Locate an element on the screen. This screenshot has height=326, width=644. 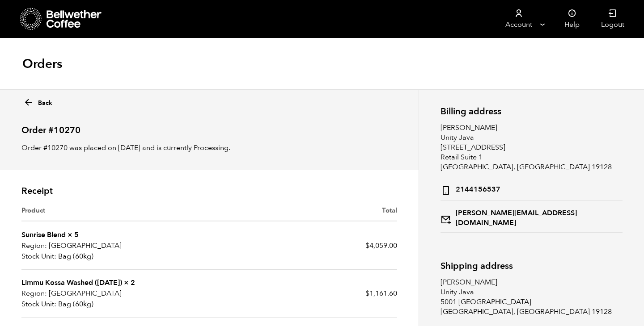
a: Back is located at coordinates (37, 101).